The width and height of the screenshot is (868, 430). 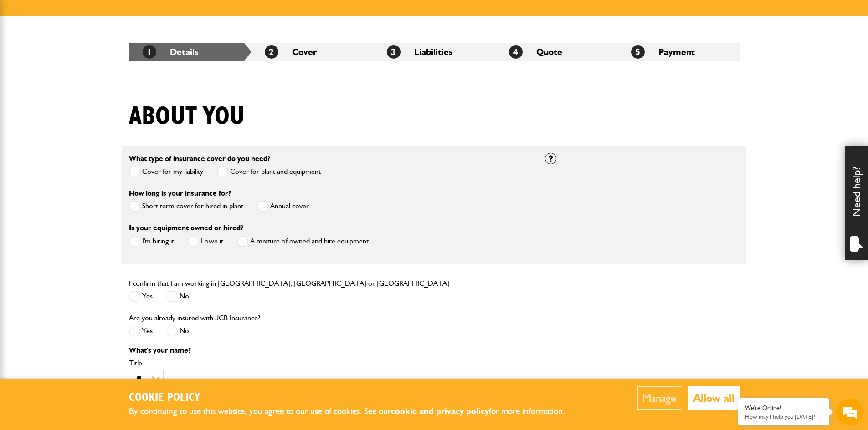 I want to click on button: Manage, so click(x=660, y=398).